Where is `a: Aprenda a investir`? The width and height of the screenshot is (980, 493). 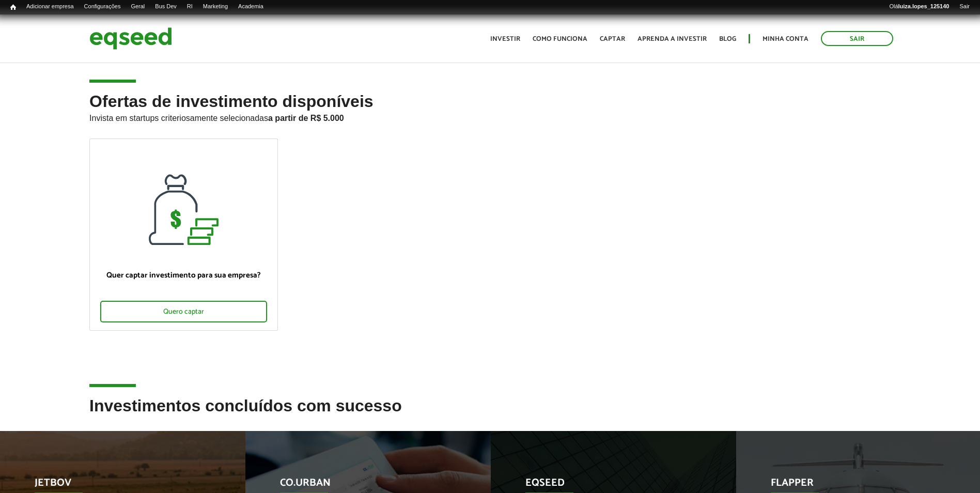 a: Aprenda a investir is located at coordinates (672, 39).